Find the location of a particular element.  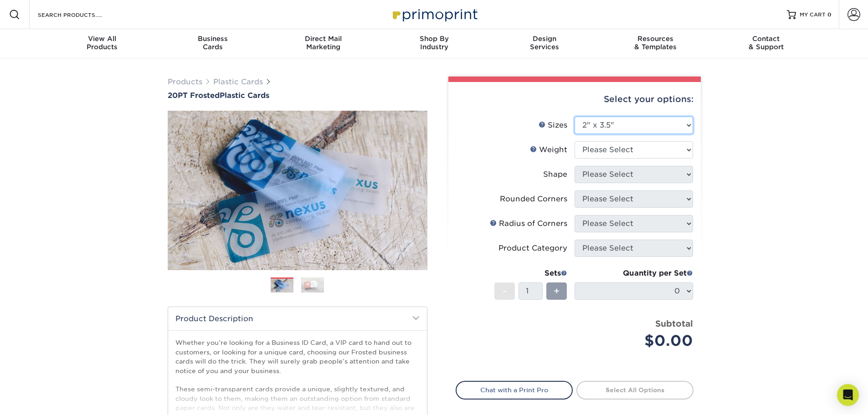

span: Resources is located at coordinates (655, 39).